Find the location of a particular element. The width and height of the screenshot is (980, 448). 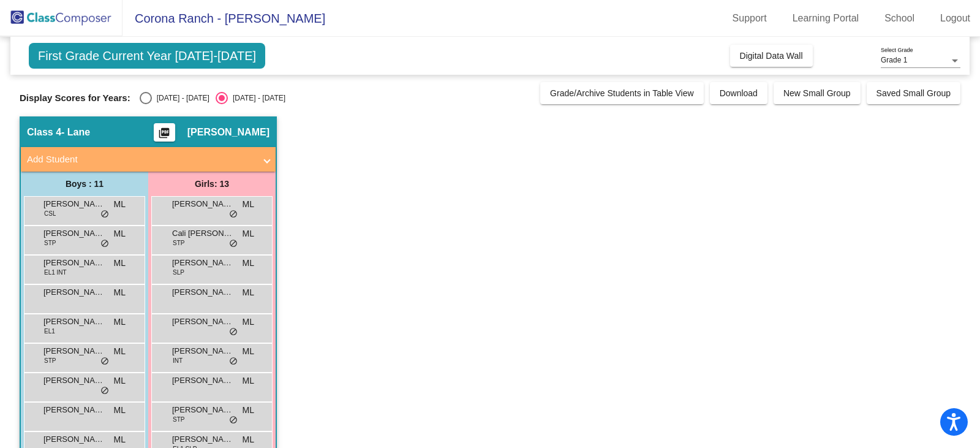

a: Learning Portal is located at coordinates (825, 18).